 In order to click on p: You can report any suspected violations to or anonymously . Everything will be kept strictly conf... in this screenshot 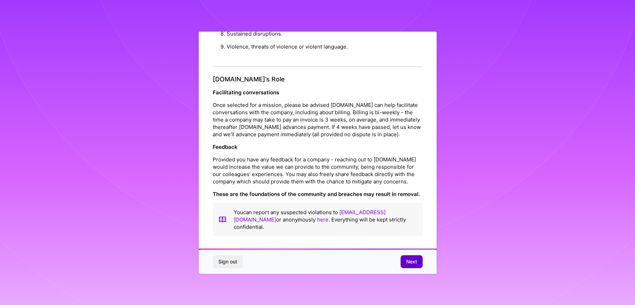, I will do `click(325, 219)`.